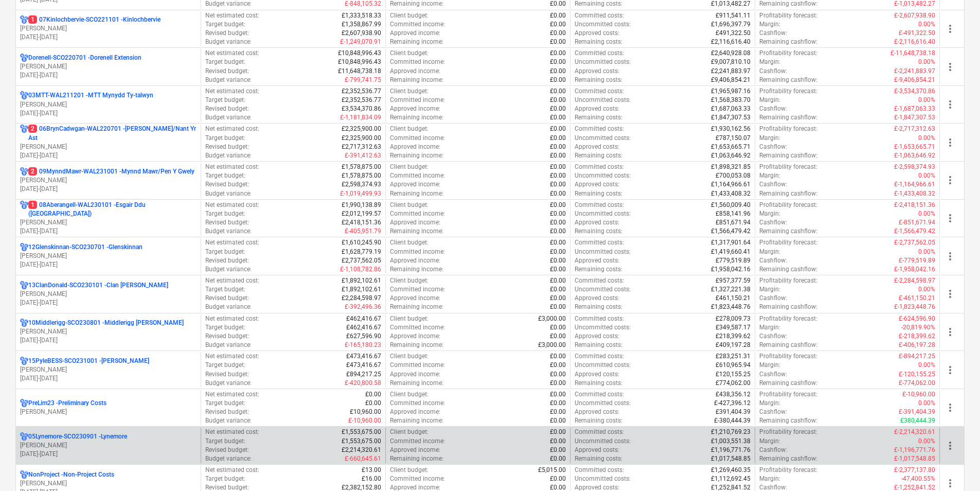 The image size is (980, 491). I want to click on p: NonProject - Non-Project Costs, so click(71, 475).